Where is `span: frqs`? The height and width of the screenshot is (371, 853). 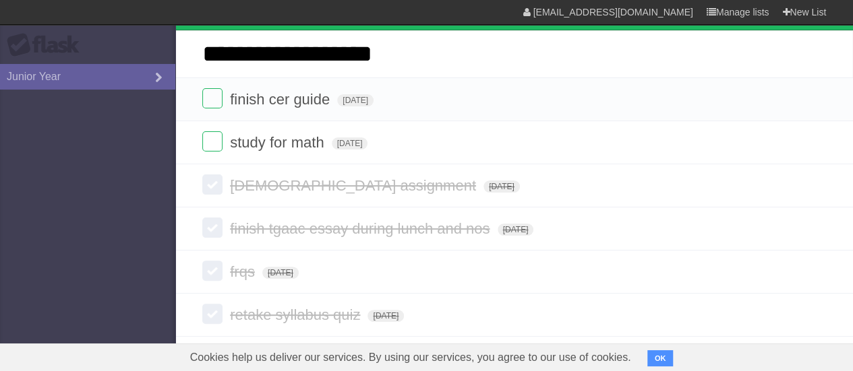
span: frqs is located at coordinates (244, 272).